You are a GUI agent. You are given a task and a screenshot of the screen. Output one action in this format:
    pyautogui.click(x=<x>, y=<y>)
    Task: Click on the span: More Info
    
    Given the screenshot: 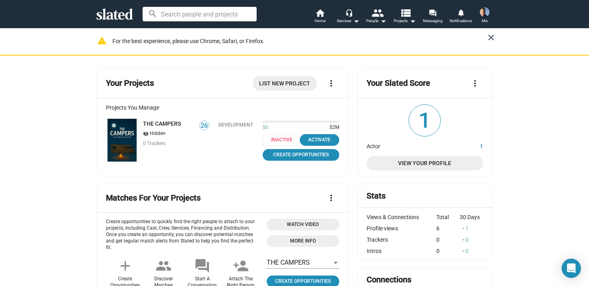 What is the action you would take?
    pyautogui.click(x=303, y=241)
    